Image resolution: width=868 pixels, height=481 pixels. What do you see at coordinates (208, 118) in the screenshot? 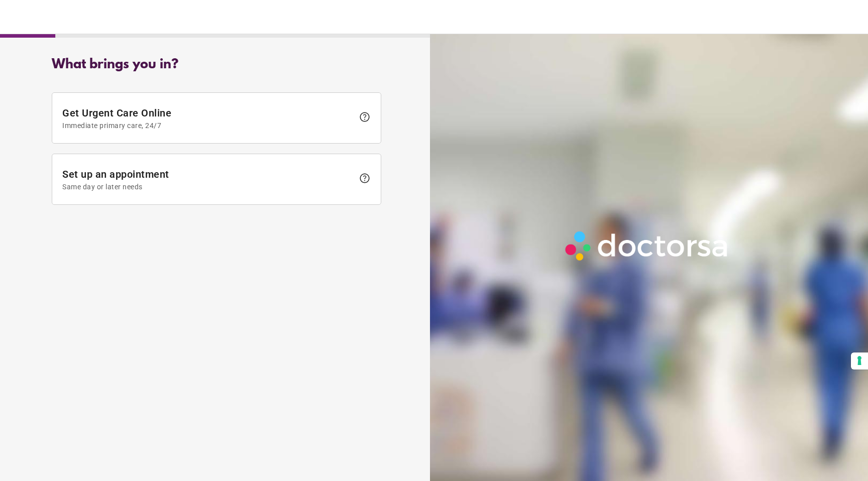
I see `span: Get Urgent Care Online` at bounding box center [208, 118].